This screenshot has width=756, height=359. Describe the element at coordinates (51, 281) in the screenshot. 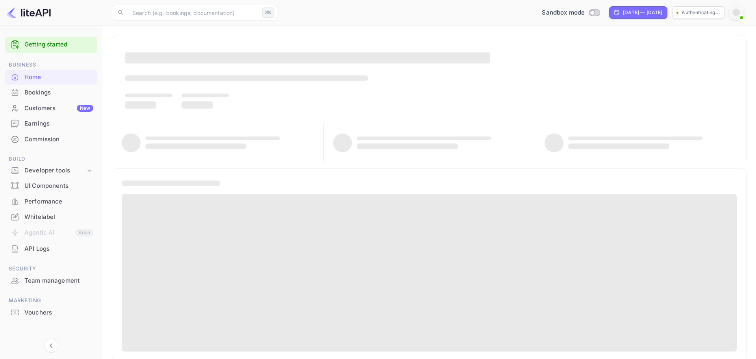

I see `a: Team management` at that location.